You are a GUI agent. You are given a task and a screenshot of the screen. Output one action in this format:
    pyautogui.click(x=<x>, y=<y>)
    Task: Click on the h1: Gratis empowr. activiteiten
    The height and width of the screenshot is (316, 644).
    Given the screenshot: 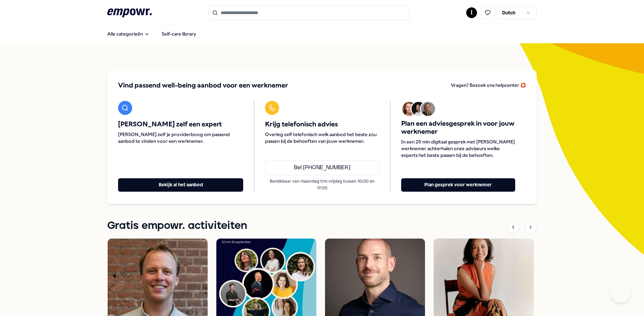 What is the action you would take?
    pyautogui.click(x=177, y=226)
    